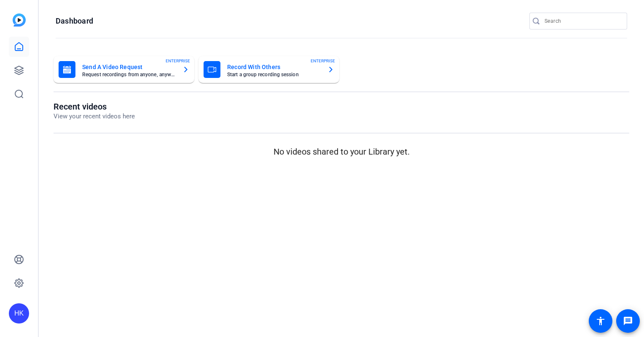  I want to click on div: HK, so click(19, 313).